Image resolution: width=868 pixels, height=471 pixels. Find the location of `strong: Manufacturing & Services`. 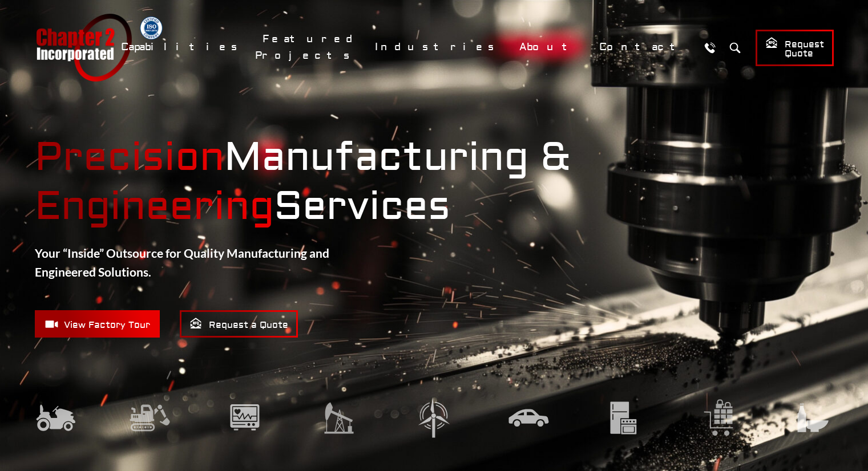

strong: Manufacturing & Services is located at coordinates (434, 183).